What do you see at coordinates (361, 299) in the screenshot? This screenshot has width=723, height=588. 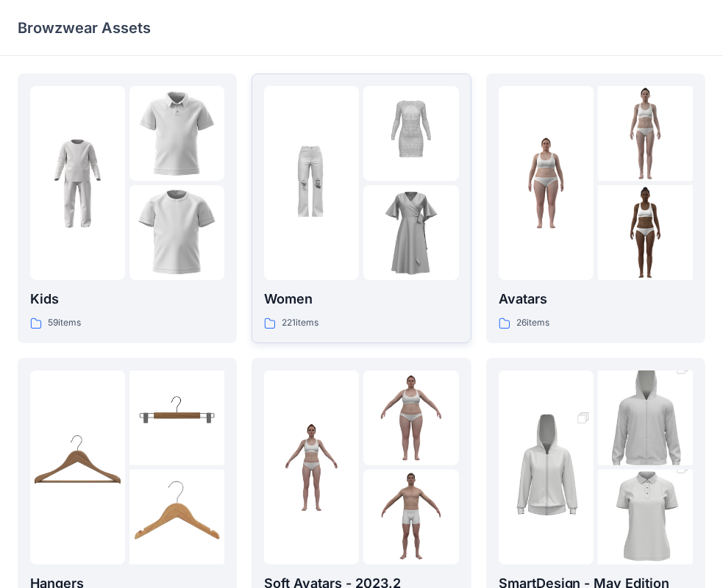 I see `p: Women` at bounding box center [361, 299].